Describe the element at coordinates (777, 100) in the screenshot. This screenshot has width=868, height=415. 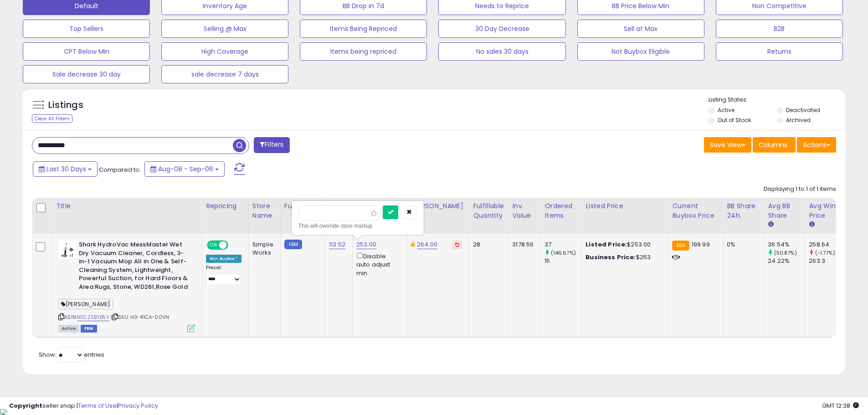
I see `p: Listing States:` at that location.